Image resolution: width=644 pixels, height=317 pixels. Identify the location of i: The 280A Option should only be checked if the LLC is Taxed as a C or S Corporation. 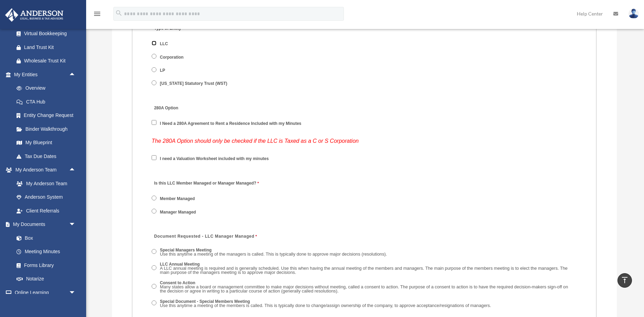
(255, 141).